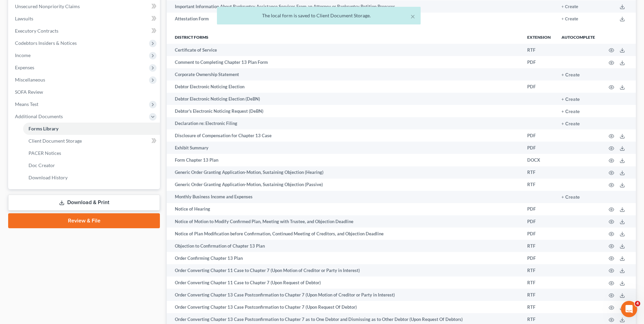 The width and height of the screenshot is (644, 324). What do you see at coordinates (344, 246) in the screenshot?
I see `td: Objection to Confirmation of Chapter 13 Plan` at bounding box center [344, 246].